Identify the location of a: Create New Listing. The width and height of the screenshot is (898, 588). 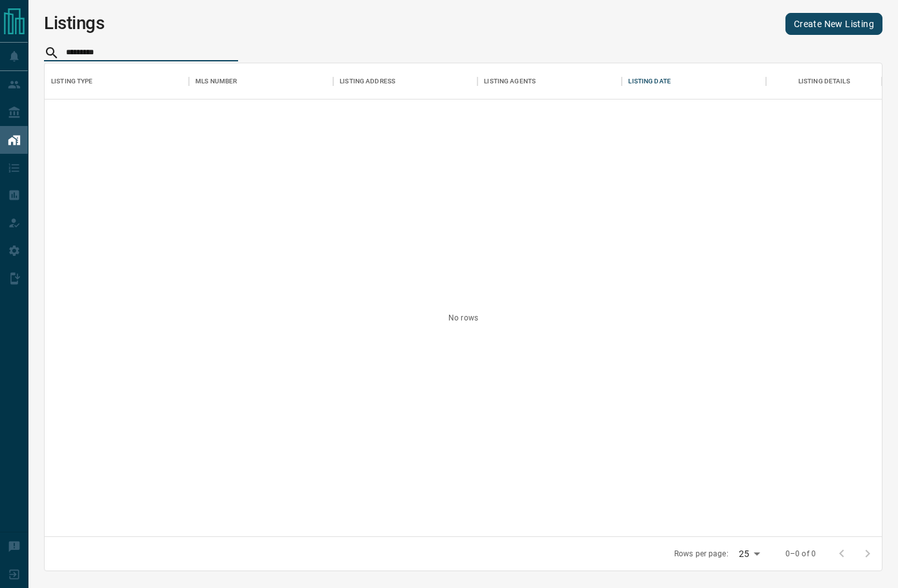
(834, 24).